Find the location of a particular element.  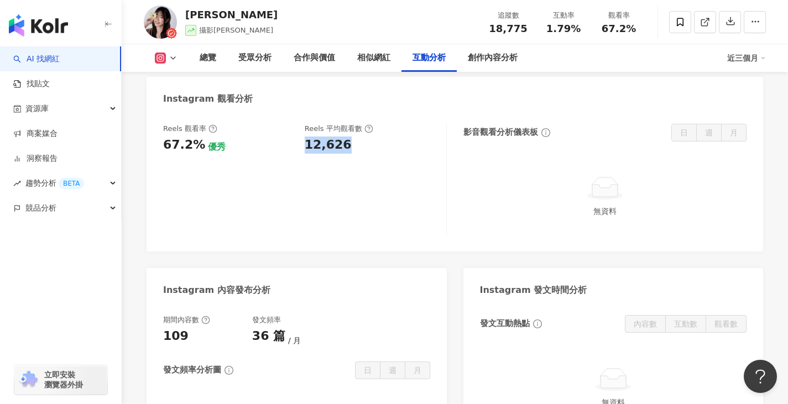

div: 互動率 is located at coordinates (563, 15).